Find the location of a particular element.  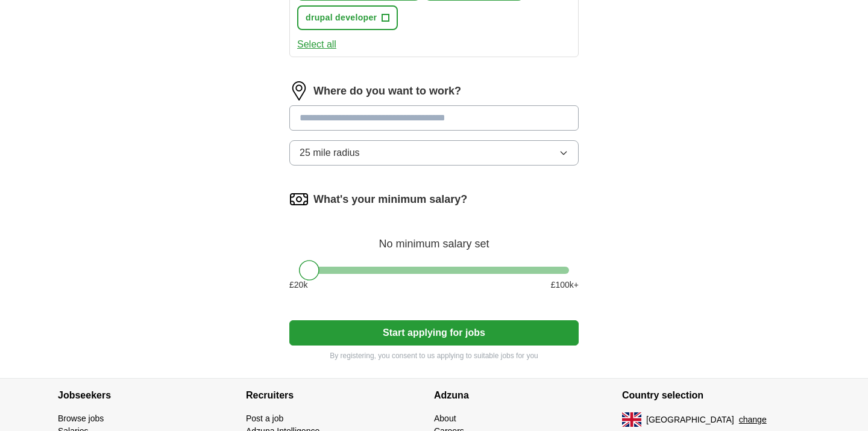

button: drupal developer is located at coordinates (347, 17).